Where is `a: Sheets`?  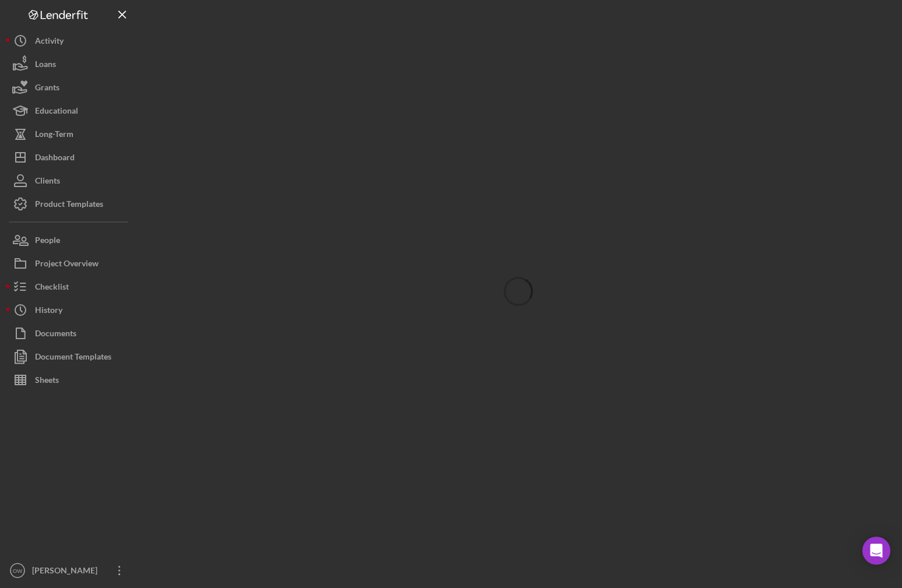 a: Sheets is located at coordinates (70, 380).